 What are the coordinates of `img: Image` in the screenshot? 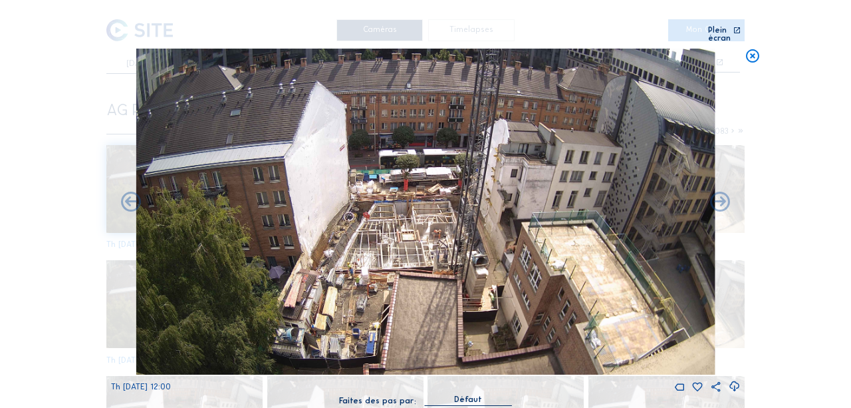 It's located at (426, 211).